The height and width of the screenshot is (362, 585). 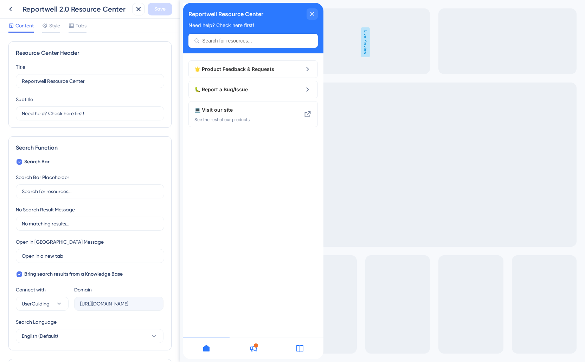 I want to click on input: Description, so click(x=90, y=113).